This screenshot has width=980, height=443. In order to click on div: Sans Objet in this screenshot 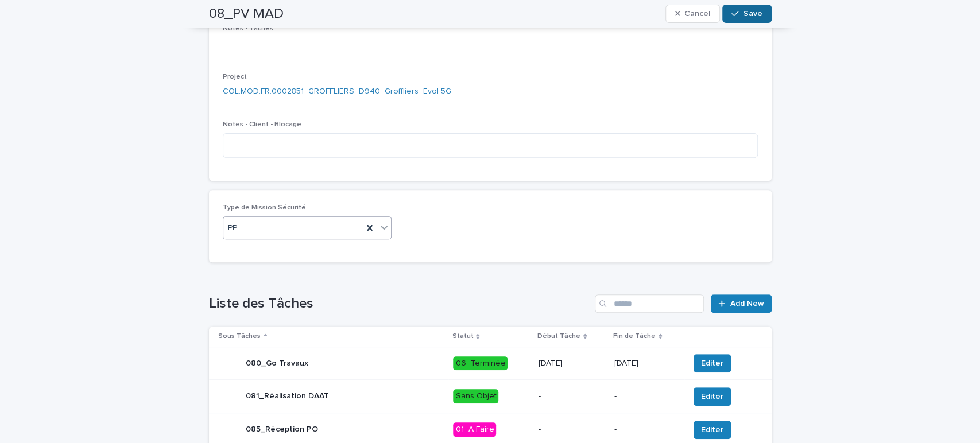, I will do `click(475, 397)`.